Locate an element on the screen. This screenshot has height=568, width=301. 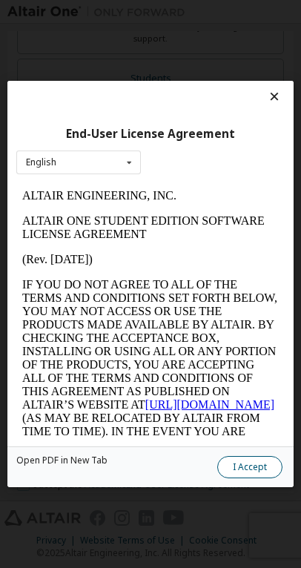
div: End-User License Agreement is located at coordinates (150, 134).